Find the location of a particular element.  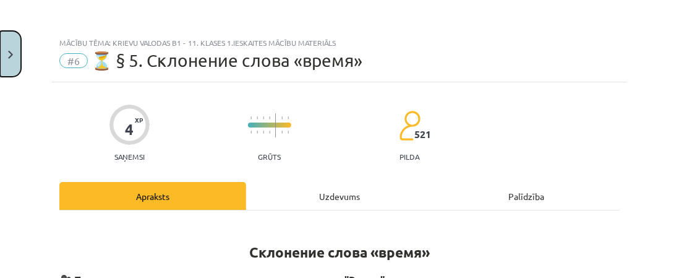

span: ⏳ § 5. Склонение слова «время» is located at coordinates (226, 60).